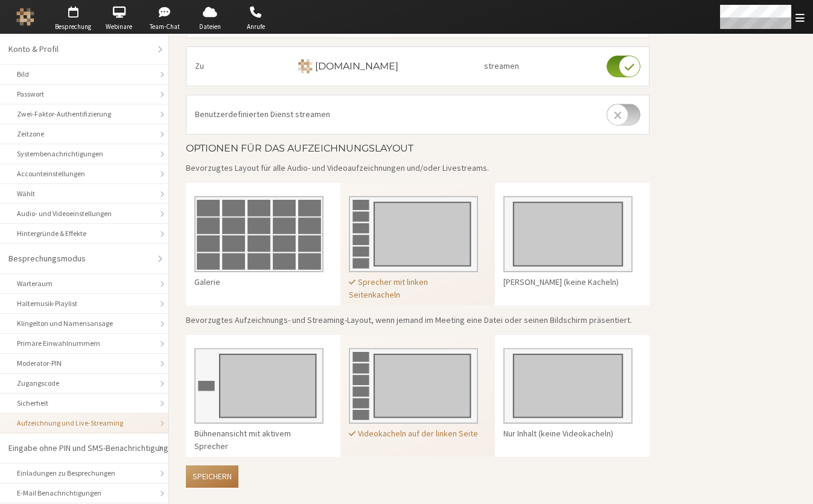  I want to click on p: Bevorzugtes Layout für alle Audio- und Videoaufzeichnungen und/oder Livestreams., so click(417, 168).